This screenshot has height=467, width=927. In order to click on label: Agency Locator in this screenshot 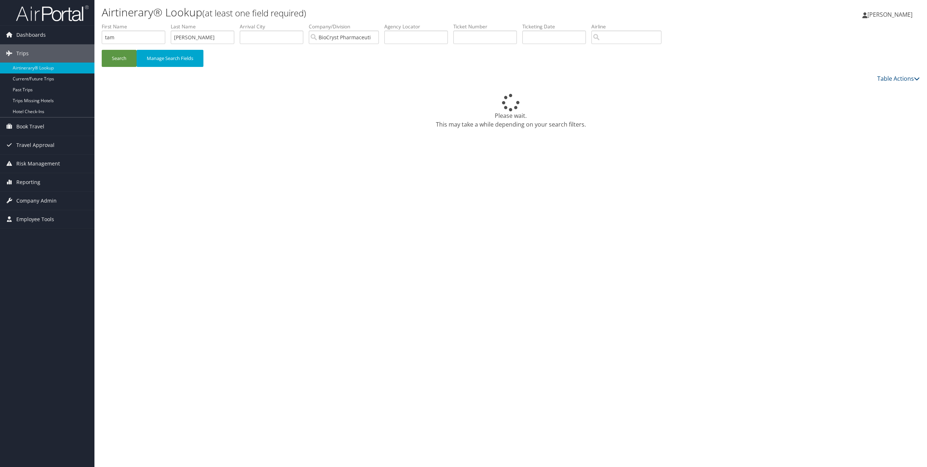, I will do `click(419, 27)`.